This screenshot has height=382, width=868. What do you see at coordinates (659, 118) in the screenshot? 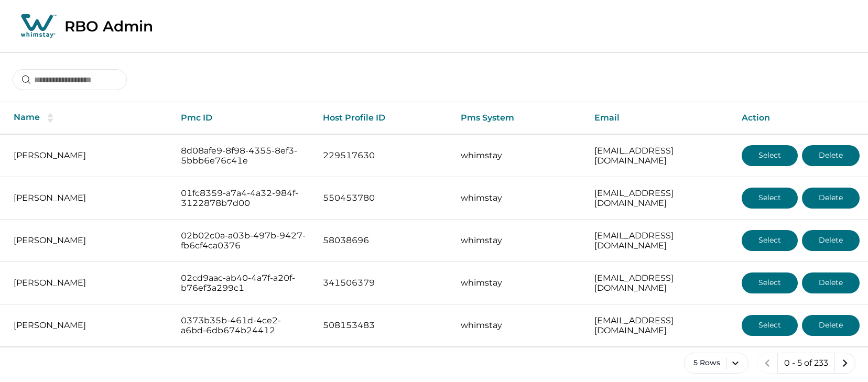
I see `th: Email` at bounding box center [659, 118].